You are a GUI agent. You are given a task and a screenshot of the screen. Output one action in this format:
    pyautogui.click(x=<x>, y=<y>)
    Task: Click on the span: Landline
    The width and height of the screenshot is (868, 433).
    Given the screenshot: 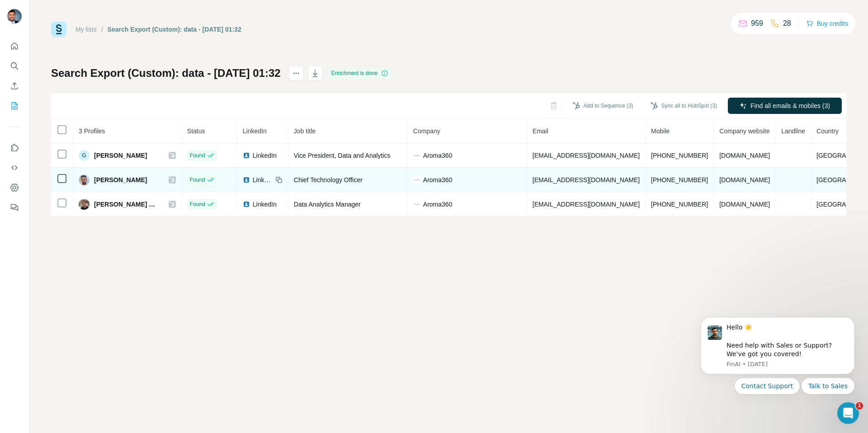 What is the action you would take?
    pyautogui.click(x=793, y=131)
    